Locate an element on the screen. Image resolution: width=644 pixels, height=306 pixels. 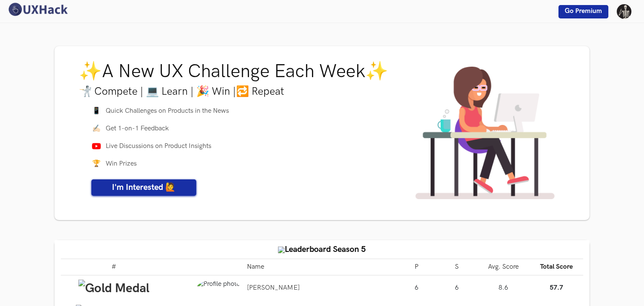
span: 🔁 Repeat is located at coordinates (260, 91).